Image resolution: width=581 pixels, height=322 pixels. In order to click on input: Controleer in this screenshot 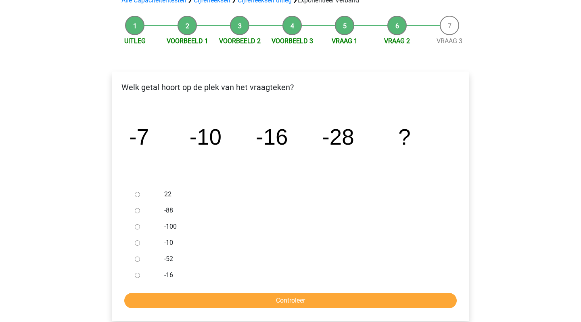, I will do `click(291, 300)`.